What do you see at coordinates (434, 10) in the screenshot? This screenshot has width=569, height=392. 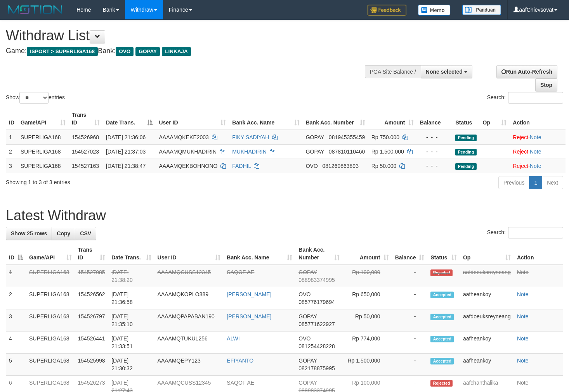 I see `img: Button%20Memo.svg` at bounding box center [434, 10].